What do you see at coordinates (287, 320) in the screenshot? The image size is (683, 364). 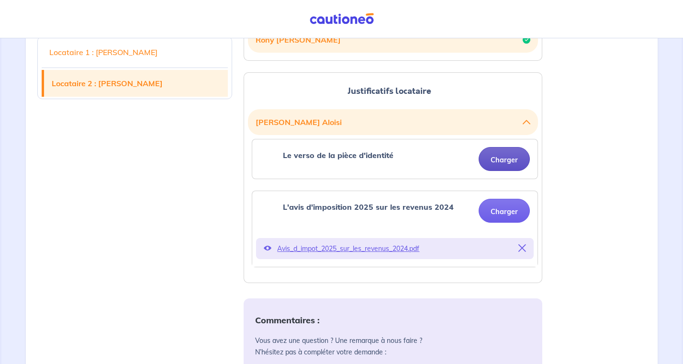 I see `strong: Commentaires :` at bounding box center [287, 320].